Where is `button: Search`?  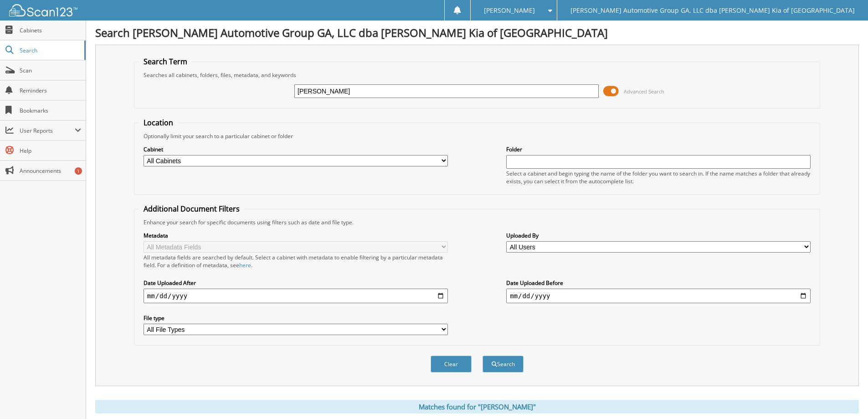
button: Search is located at coordinates (503, 363).